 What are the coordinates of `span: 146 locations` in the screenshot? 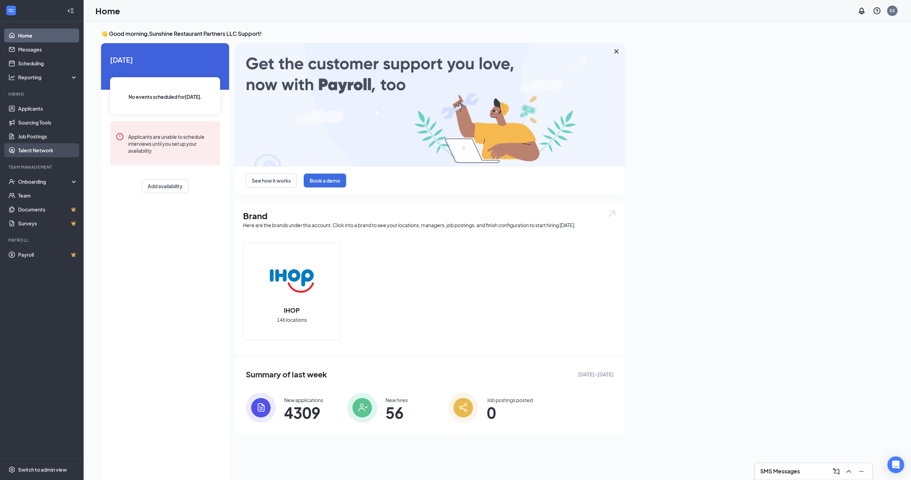 It's located at (292, 320).